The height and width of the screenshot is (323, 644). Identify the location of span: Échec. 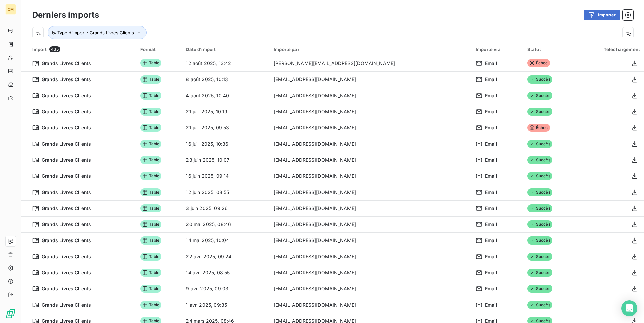
(539, 63).